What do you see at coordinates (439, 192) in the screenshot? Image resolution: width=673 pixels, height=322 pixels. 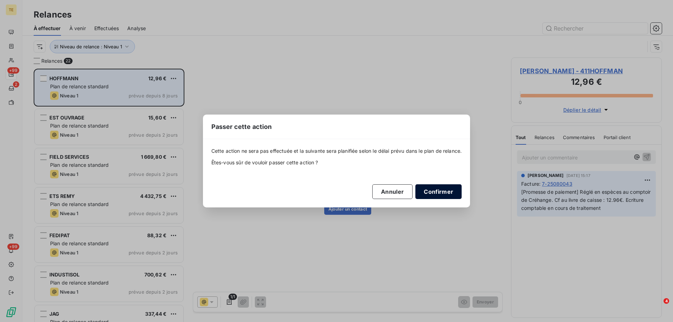 I see `button: Confirmer` at bounding box center [439, 192].